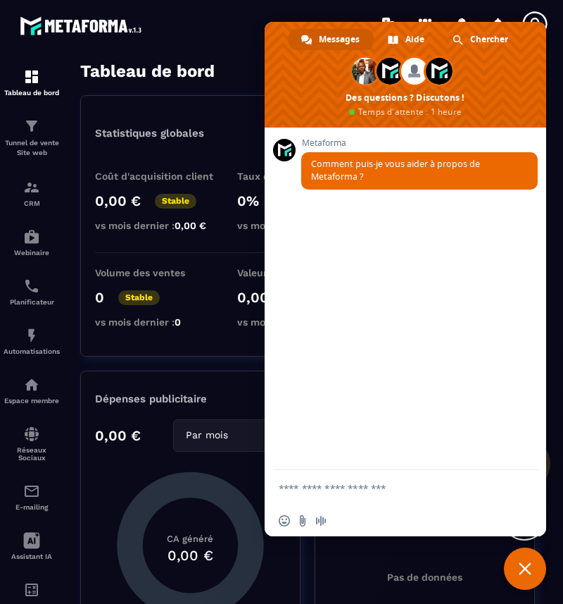  Describe the element at coordinates (32, 148) in the screenshot. I see `p: Tunnel de vente Site web` at that location.